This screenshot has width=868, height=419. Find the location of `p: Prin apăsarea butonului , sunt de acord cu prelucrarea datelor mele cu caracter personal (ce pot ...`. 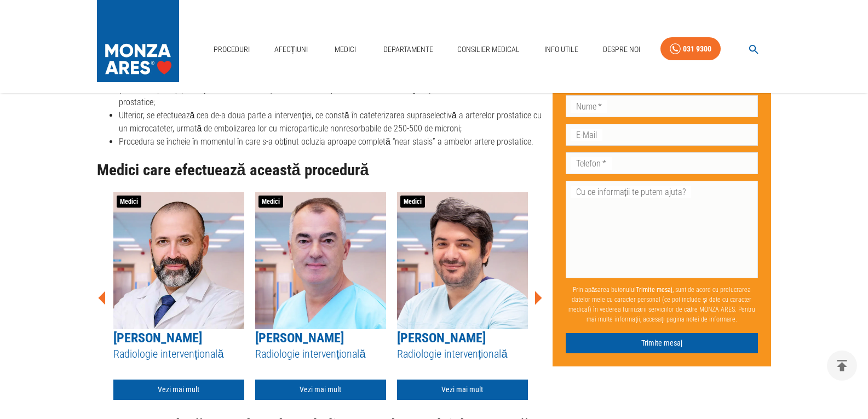

p: Prin apăsarea butonului , sunt de acord cu prelucrarea datelor mele cu caracter personal (ce pot ... is located at coordinates (662, 305).